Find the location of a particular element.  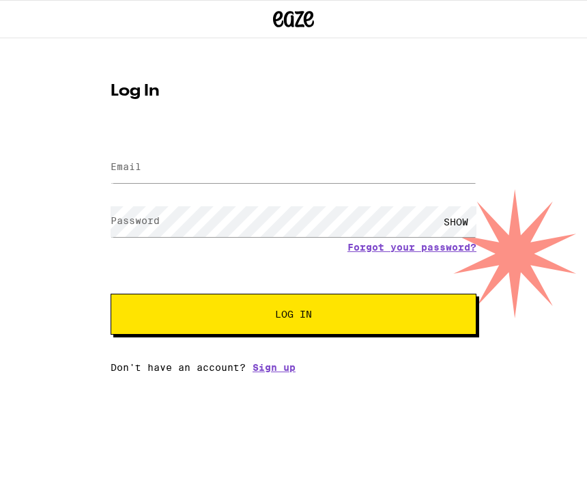

label: Password is located at coordinates (135, 220).